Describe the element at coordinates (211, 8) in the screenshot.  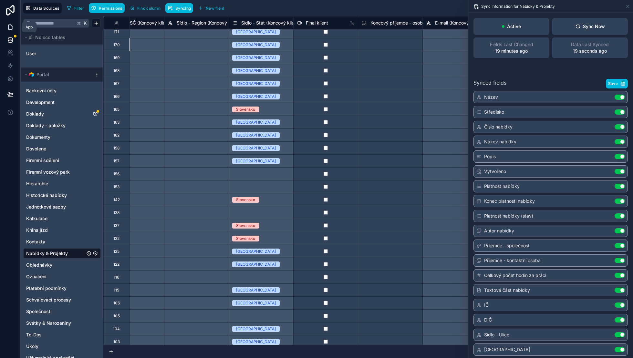
I see `button: New field` at that location.